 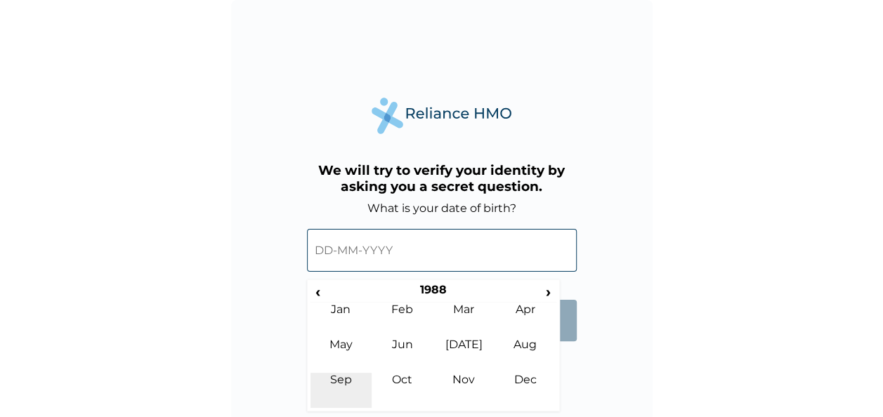 What do you see at coordinates (442, 179) in the screenshot?
I see `h3: We will try to verify your identity by asking you a secret question.` at bounding box center [442, 179].